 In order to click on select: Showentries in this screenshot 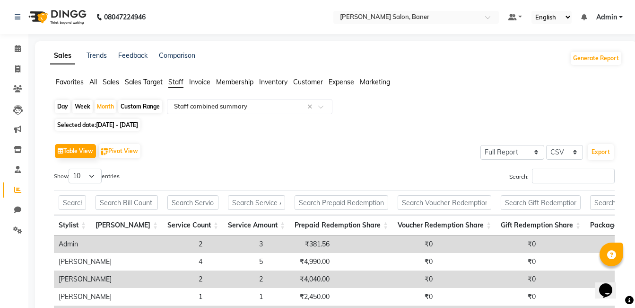, I will do `click(85, 176)`.